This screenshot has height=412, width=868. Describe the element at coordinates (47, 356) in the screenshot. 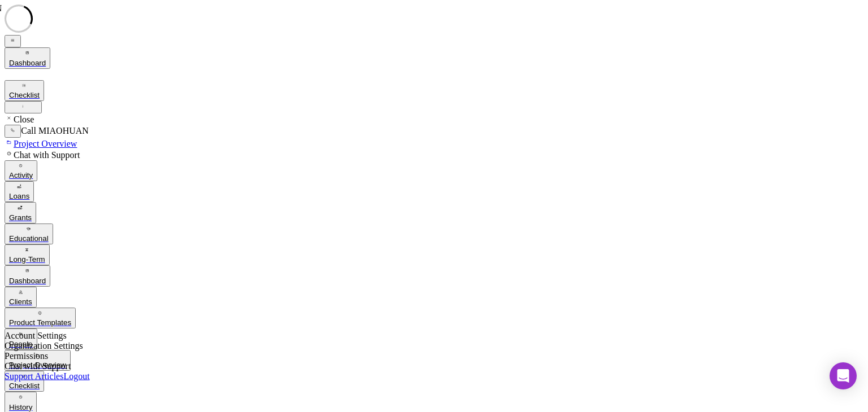

I see `div: Permissions` at that location.